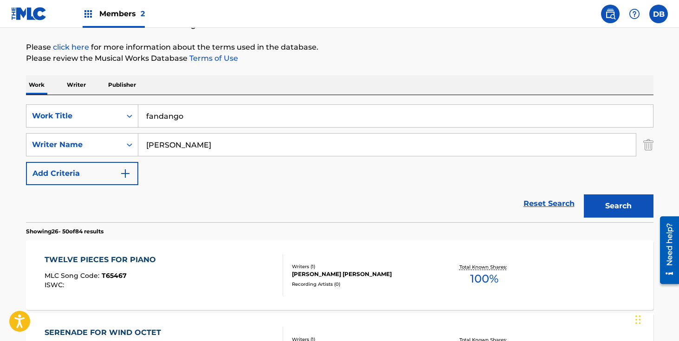  Describe the element at coordinates (64, 231) in the screenshot. I see `p: Showing 26 - 50 of 84 results` at that location.